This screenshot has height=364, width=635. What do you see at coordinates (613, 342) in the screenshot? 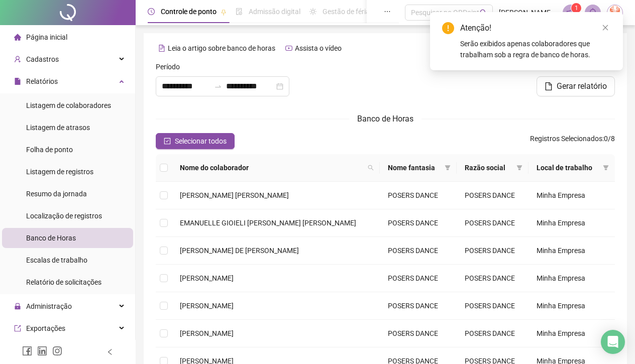
I see `div: Open Intercom Messenger` at bounding box center [613, 342].